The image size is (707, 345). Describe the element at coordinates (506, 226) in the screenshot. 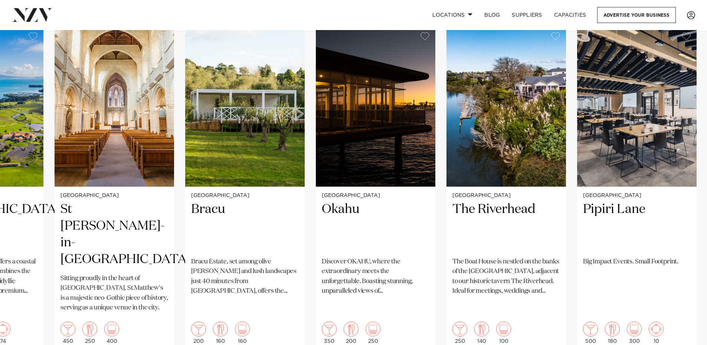

I see `h2: The Riverhead` at that location.